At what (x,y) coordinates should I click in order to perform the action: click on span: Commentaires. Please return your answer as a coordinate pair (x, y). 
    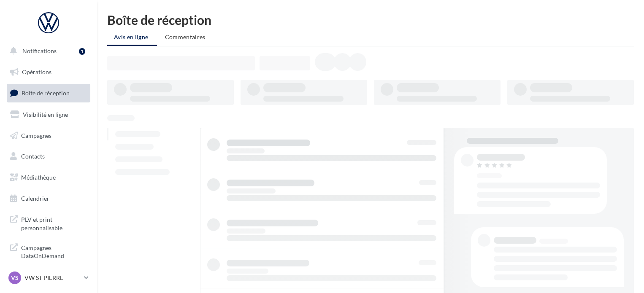
    Looking at the image, I should click on (185, 37).